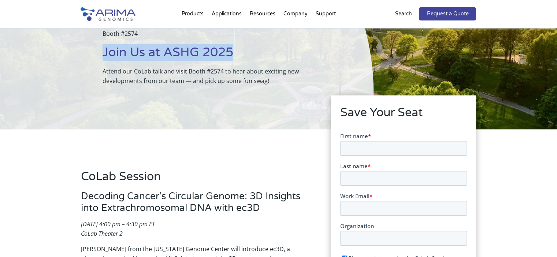 This screenshot has width=557, height=257. Describe the element at coordinates (220, 37) in the screenshot. I see `p: Booth #2574` at that location.